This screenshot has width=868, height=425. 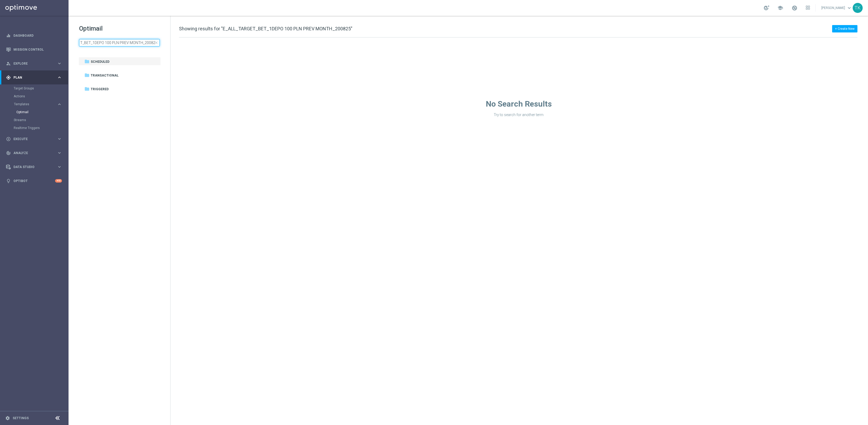 What do you see at coordinates (34, 139) in the screenshot?
I see `div: play_circle_outline Execute keyboard_arrow_right` at bounding box center [34, 139].